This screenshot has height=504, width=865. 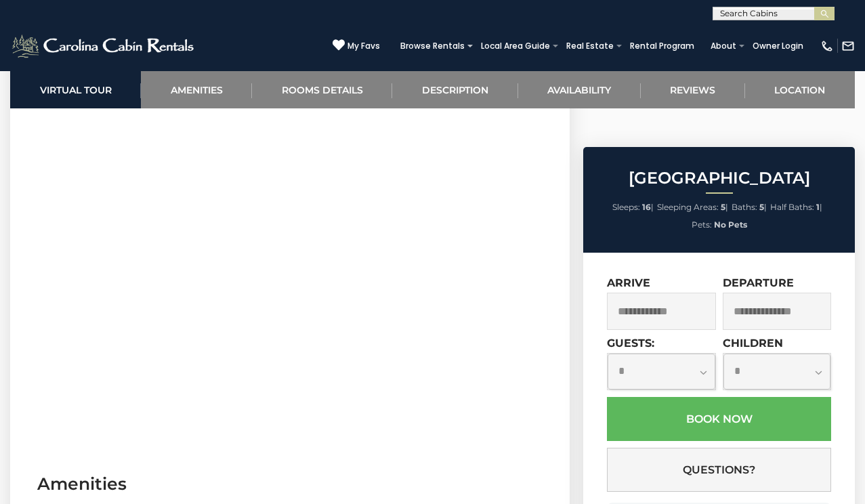 What do you see at coordinates (432, 46) in the screenshot?
I see `a: Browse Rentals` at bounding box center [432, 46].